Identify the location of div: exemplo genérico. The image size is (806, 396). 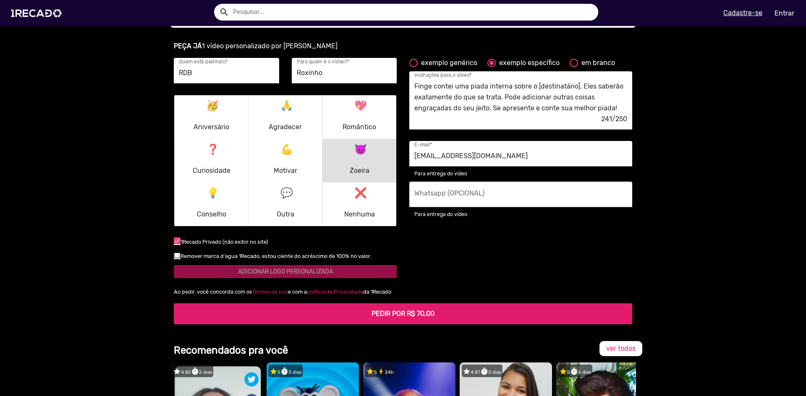
(447, 63).